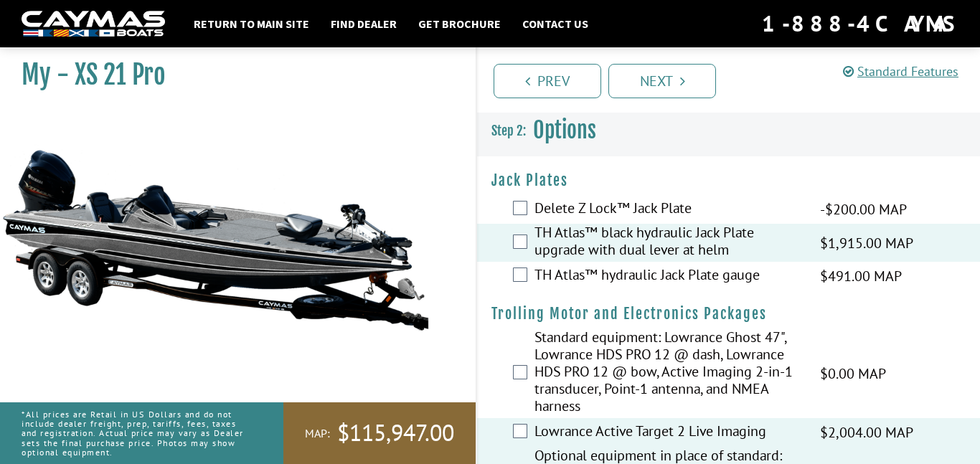  What do you see at coordinates (853, 373) in the screenshot?
I see `span: $0.00 MAP` at bounding box center [853, 373].